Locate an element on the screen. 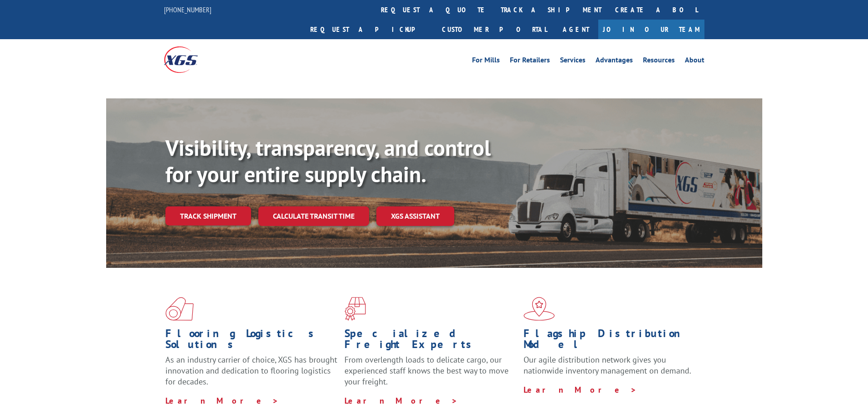 Image resolution: width=868 pixels, height=415 pixels. h1: Specialized Freight Experts is located at coordinates (431, 342).